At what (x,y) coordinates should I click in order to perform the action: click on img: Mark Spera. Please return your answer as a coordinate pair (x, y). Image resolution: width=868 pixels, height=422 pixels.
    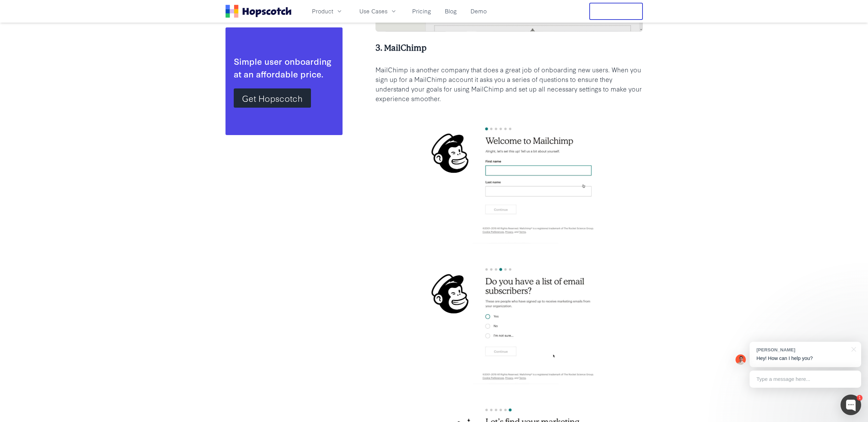
    Looking at the image, I should click on (741, 360).